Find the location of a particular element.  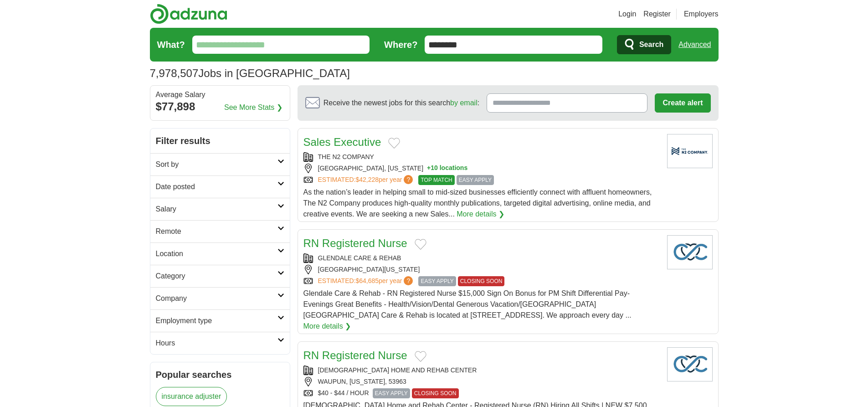

h2: Category is located at coordinates (216, 277).